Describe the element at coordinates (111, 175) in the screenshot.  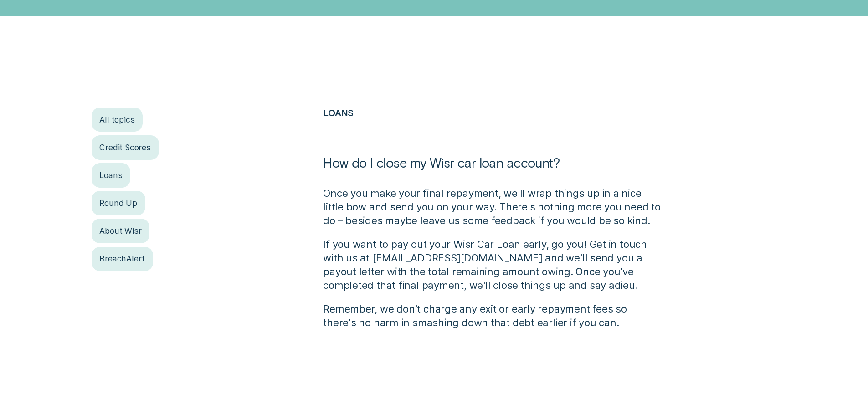
I see `div: Loans` at that location.